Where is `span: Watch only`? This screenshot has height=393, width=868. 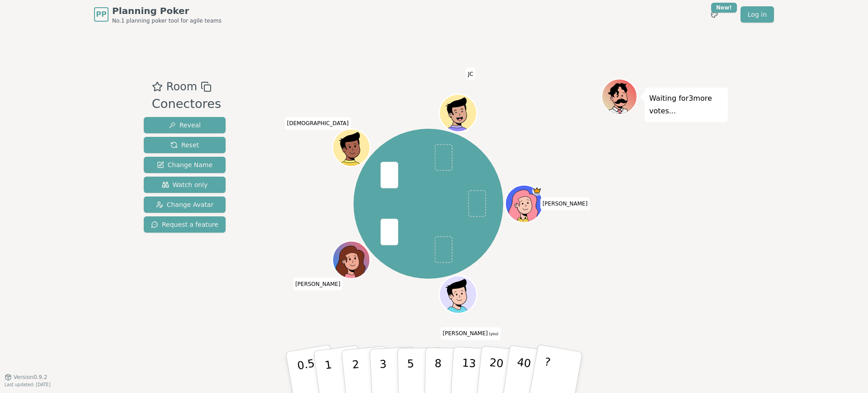
span: Watch only is located at coordinates (185, 185).